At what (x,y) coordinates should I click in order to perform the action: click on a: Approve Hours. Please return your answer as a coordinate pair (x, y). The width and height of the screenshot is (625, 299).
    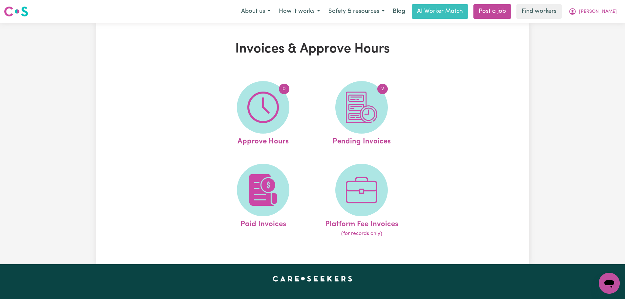
    Looking at the image, I should click on (263, 114).